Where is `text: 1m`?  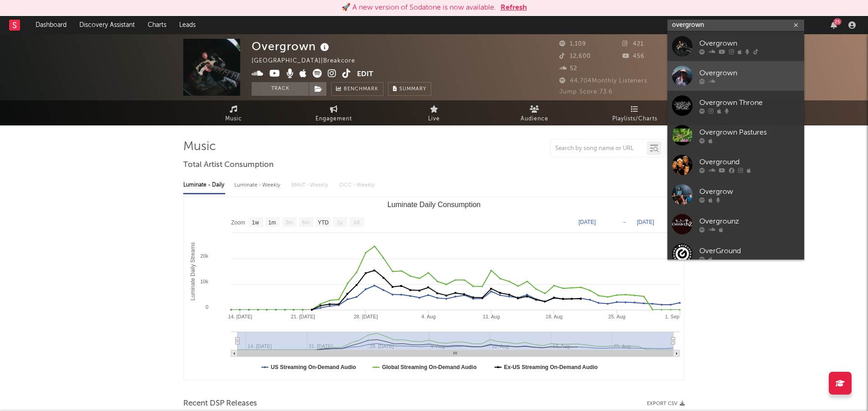 text: 1m is located at coordinates (272, 222).